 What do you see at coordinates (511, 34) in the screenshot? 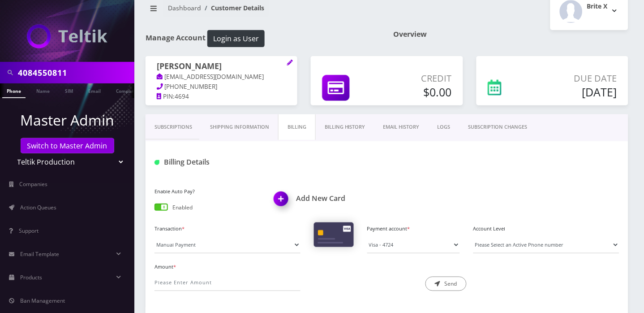
I see `h1: Overview` at bounding box center [511, 34].